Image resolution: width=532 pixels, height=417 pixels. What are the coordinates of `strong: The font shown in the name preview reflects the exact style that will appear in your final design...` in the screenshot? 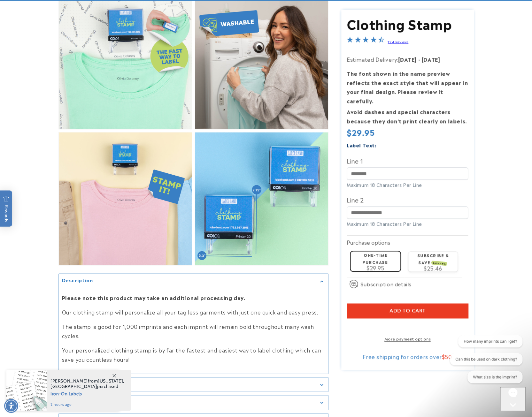 It's located at (407, 87).